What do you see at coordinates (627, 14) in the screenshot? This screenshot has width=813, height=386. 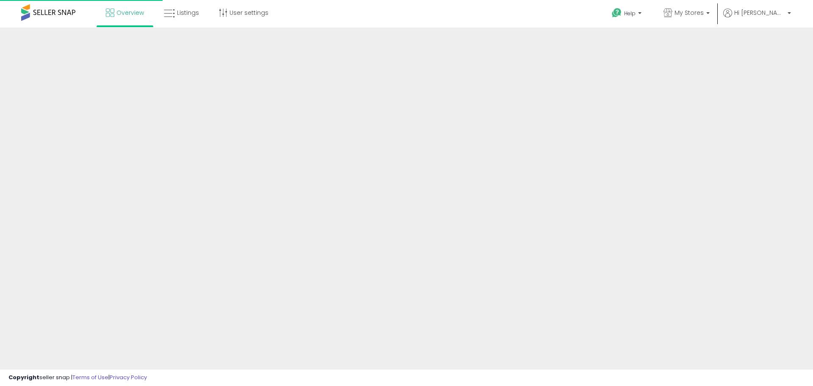 I see `a: Help` at bounding box center [627, 14].